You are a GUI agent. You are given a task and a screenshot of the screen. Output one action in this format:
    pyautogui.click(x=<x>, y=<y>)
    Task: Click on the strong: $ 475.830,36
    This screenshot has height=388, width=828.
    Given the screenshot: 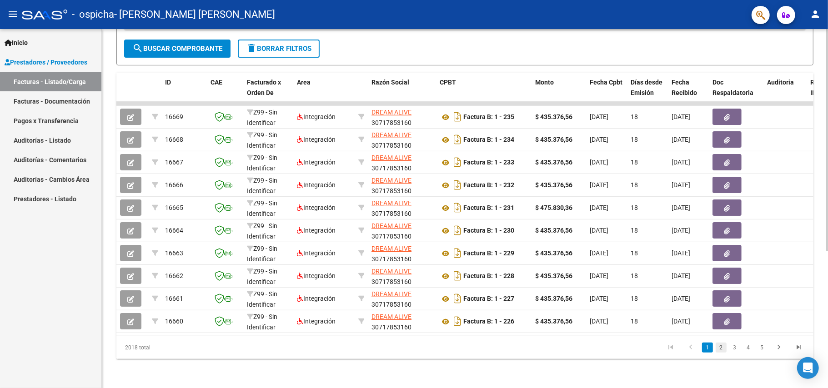 What is the action you would take?
    pyautogui.click(x=554, y=208)
    